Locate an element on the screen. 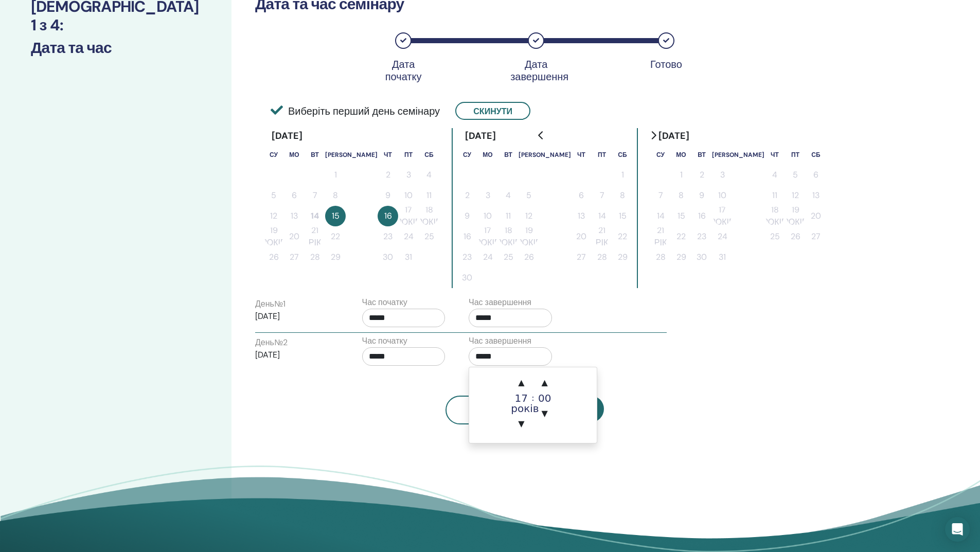  font: 27 is located at coordinates (816, 236).